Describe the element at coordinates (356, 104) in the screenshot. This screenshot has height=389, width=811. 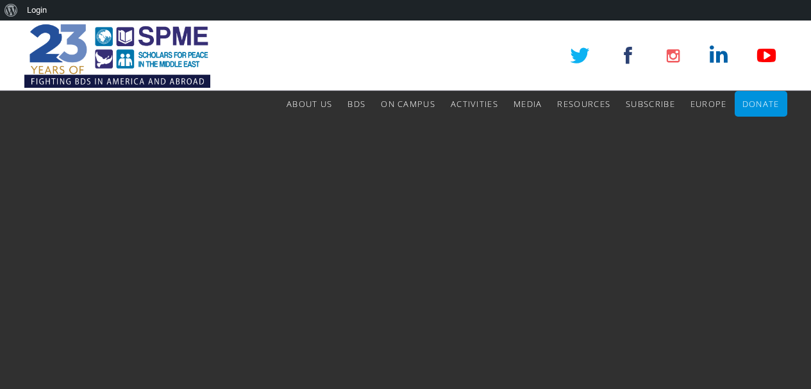
I see `span: BDS` at that location.